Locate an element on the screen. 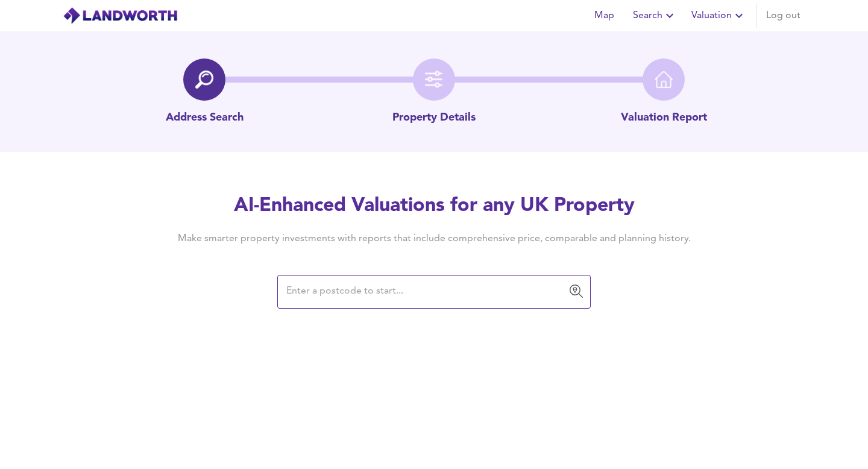 This screenshot has width=868, height=469. p: Address Search is located at coordinates (205, 118).